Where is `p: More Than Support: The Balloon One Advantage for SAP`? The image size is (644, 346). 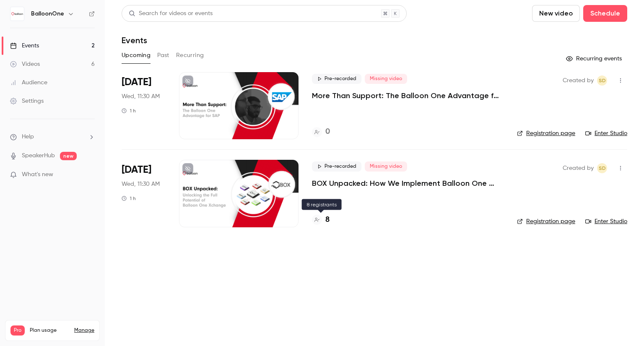 p: More Than Support: The Balloon One Advantage for SAP is located at coordinates (408, 96).